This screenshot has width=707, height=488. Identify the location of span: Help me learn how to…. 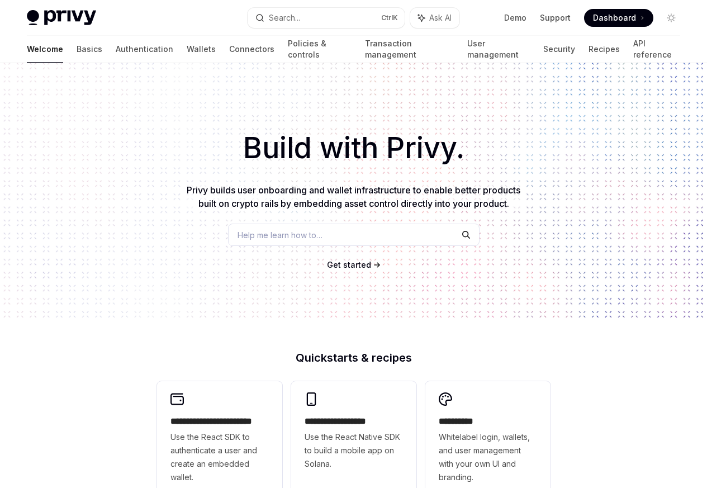
(280, 235).